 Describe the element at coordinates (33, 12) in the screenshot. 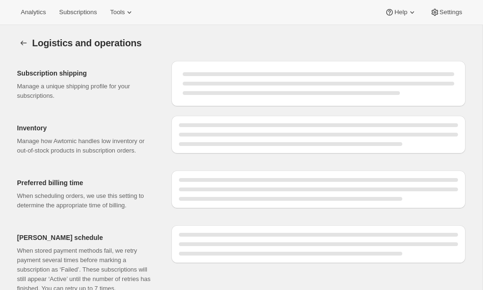

I see `span: Analytics` at that location.